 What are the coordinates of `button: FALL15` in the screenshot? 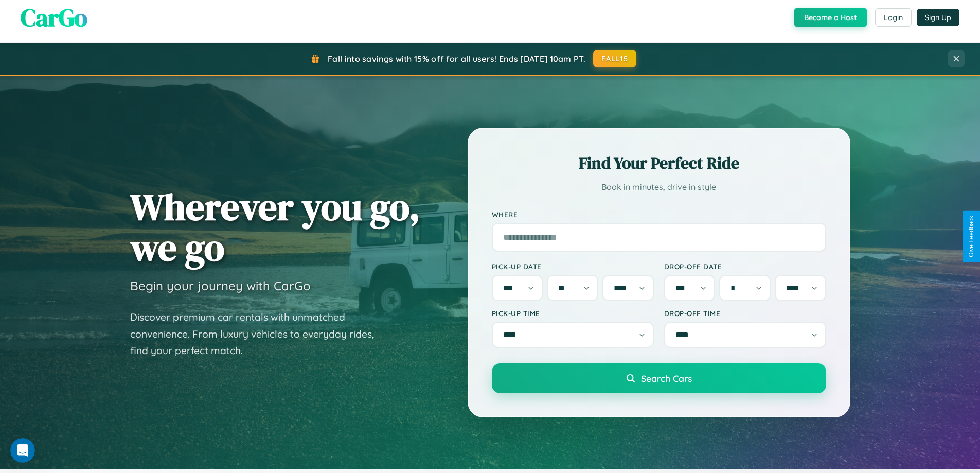 It's located at (615, 59).